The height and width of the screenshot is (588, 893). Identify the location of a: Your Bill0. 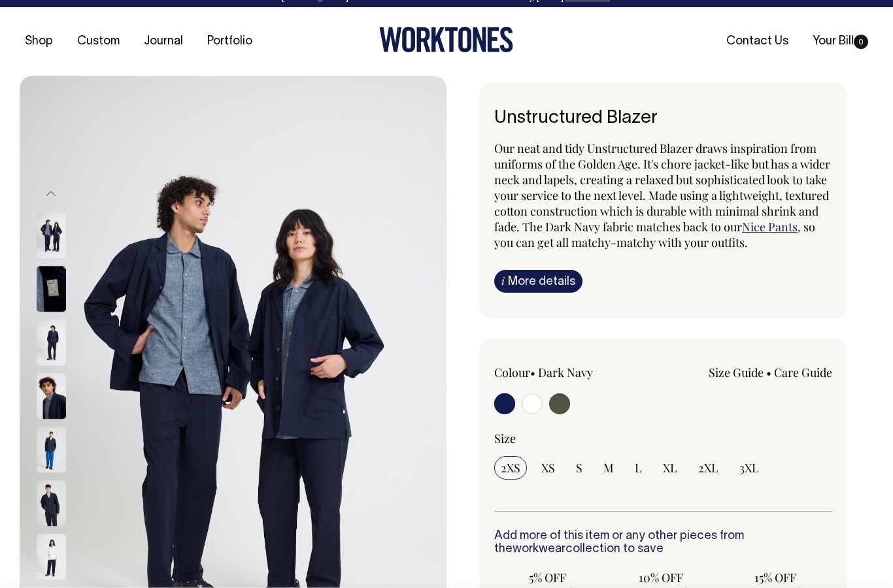
(840, 41).